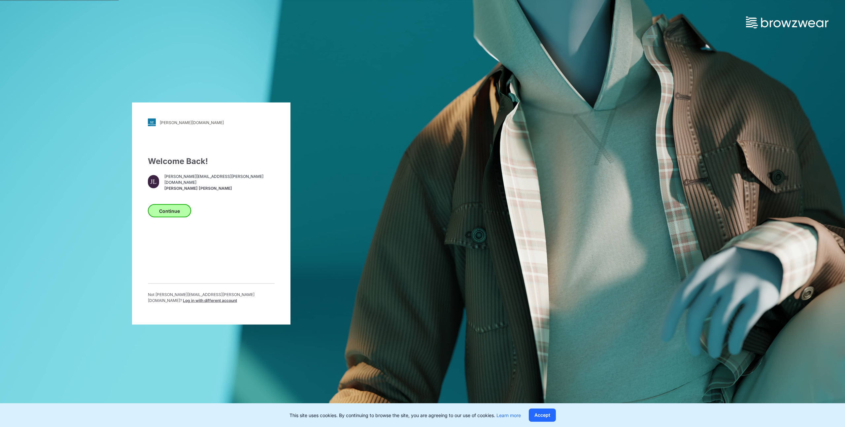 The height and width of the screenshot is (427, 845). I want to click on p: This site uses cookies. By continuing to browse the site, you are agreeing to our use of cookies., so click(405, 415).